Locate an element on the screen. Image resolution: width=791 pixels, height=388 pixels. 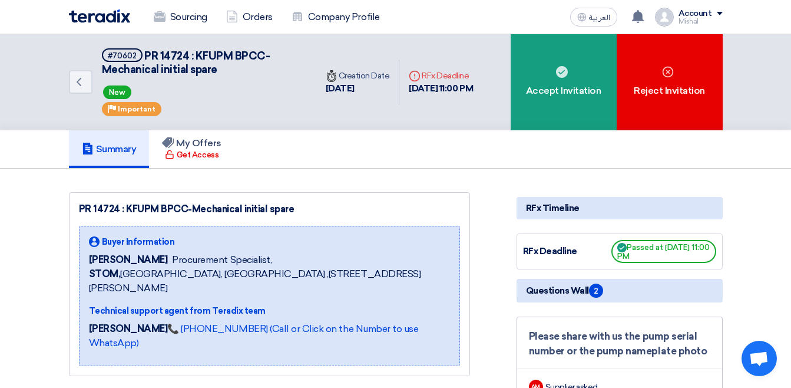
a: Open chat is located at coordinates (759, 358).